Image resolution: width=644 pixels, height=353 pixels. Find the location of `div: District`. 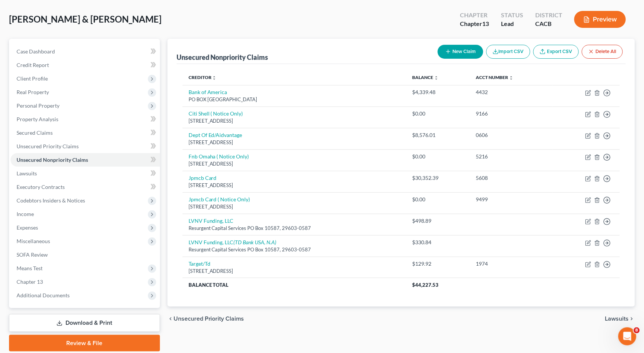

div: District is located at coordinates (549, 15).